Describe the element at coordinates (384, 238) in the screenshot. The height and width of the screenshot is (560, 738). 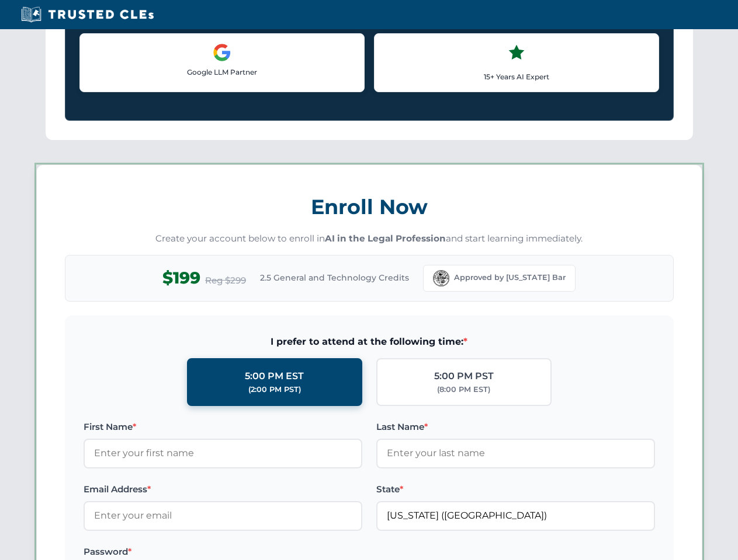
I see `strong: AI in the Legal Profession` at that location.